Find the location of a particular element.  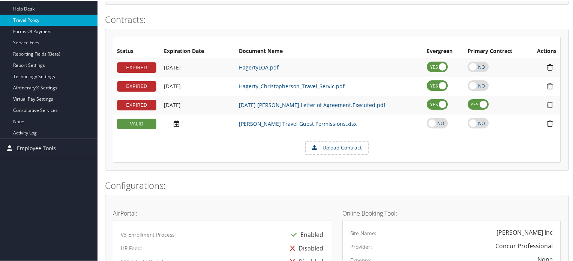

div: Enabled is located at coordinates (305, 234).